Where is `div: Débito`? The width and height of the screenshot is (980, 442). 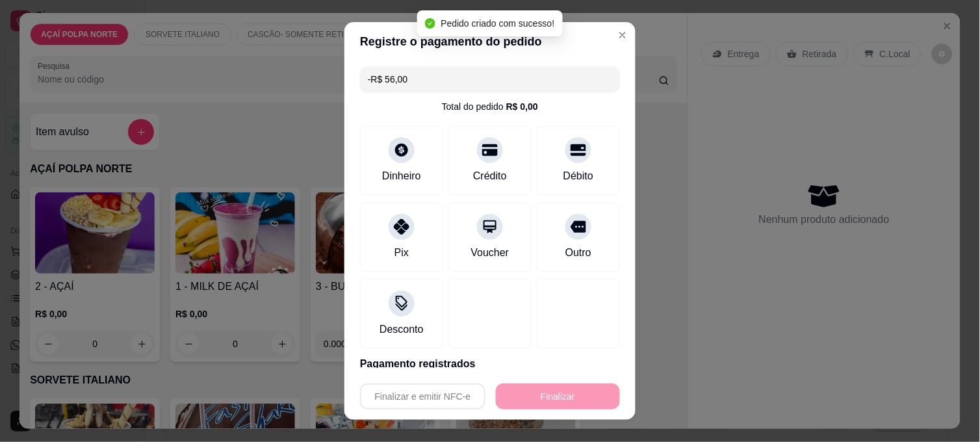 div: Débito is located at coordinates (578, 176).